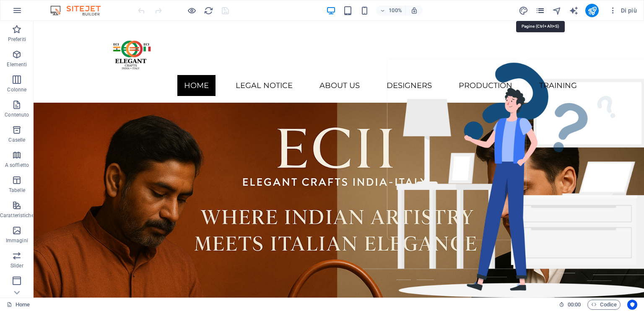 Image resolution: width=644 pixels, height=311 pixels. I want to click on button: Clicca qui per lasciare la modalità di anteprima e continuare la modifica, so click(192, 10).